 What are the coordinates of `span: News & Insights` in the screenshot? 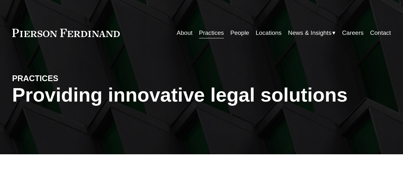 It's located at (310, 33).